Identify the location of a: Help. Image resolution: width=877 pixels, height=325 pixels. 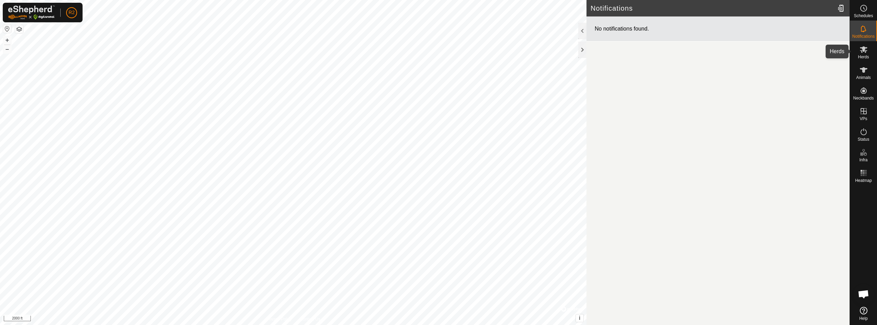
(864, 313).